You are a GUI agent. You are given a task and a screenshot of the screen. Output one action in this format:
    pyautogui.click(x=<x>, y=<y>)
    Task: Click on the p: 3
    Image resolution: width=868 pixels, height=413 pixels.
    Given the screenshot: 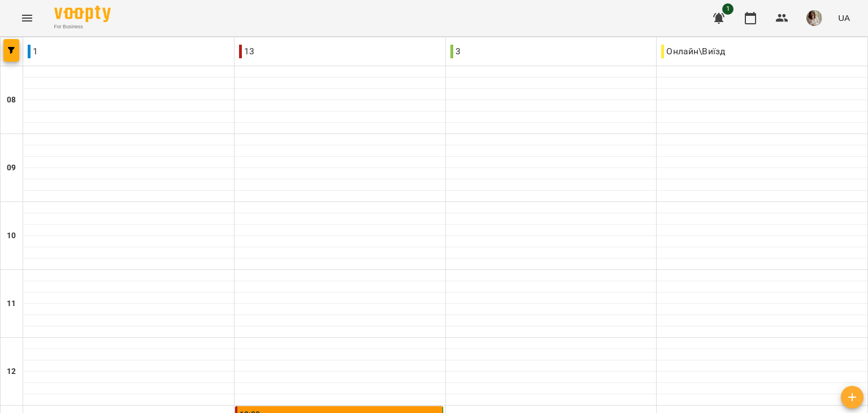 What is the action you would take?
    pyautogui.click(x=455, y=51)
    